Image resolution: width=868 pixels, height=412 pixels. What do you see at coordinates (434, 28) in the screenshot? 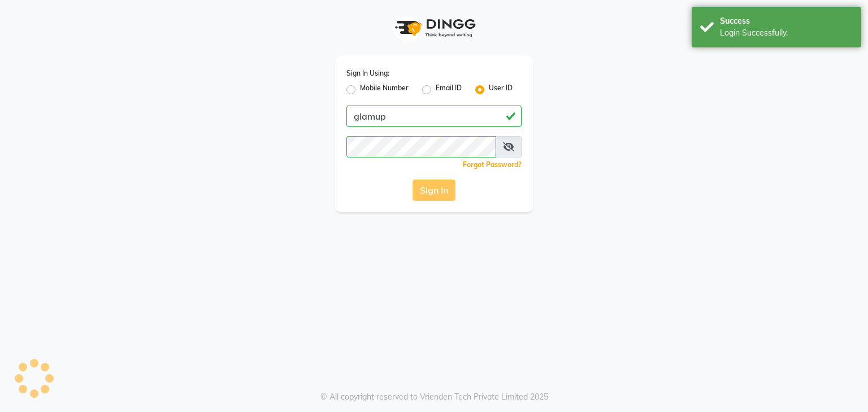
I see `img: logo1.svg` at bounding box center [434, 28].